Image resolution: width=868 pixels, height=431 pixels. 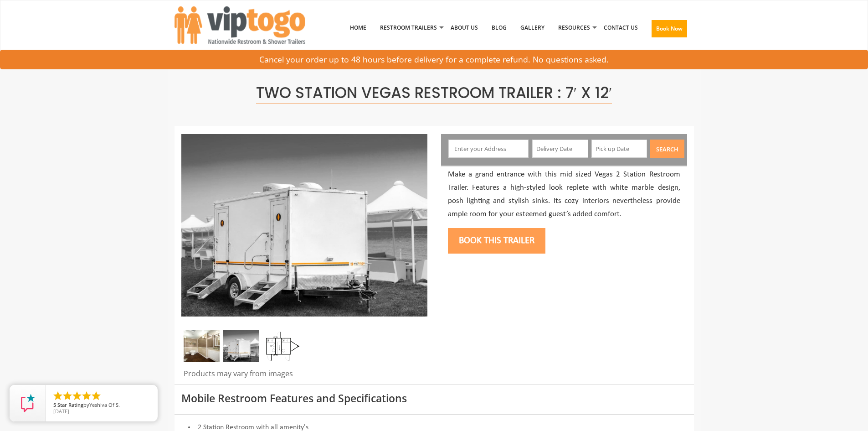 What do you see at coordinates (850, 413) in the screenshot?
I see `button: Live Chat` at bounding box center [850, 413].